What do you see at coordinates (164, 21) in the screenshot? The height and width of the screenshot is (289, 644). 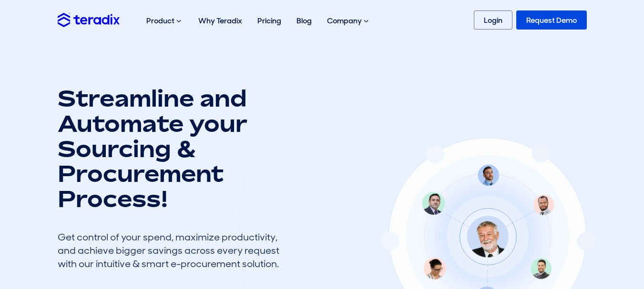 I see `div: Product` at bounding box center [164, 21].